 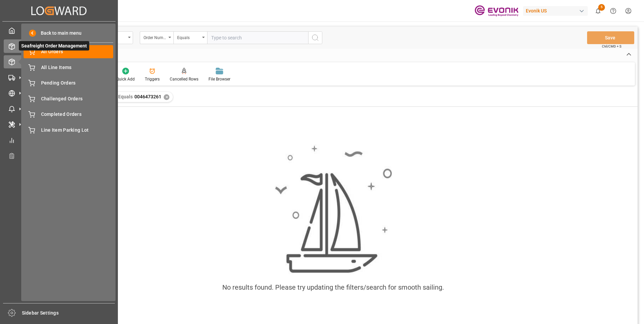 What do you see at coordinates (68, 114) in the screenshot?
I see `a: Completed Orders` at bounding box center [68, 114].